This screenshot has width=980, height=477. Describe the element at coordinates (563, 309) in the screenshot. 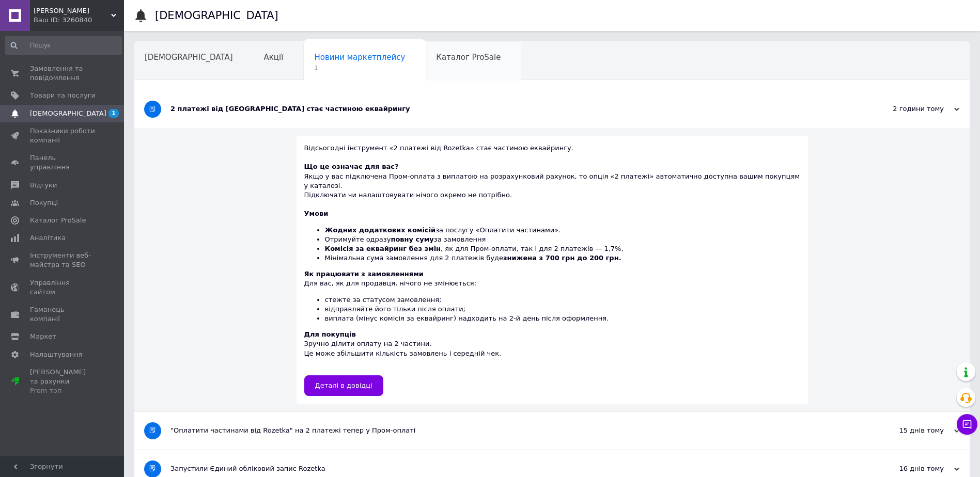

I see `li: відправляйте його тільки після оплати;` at that location.